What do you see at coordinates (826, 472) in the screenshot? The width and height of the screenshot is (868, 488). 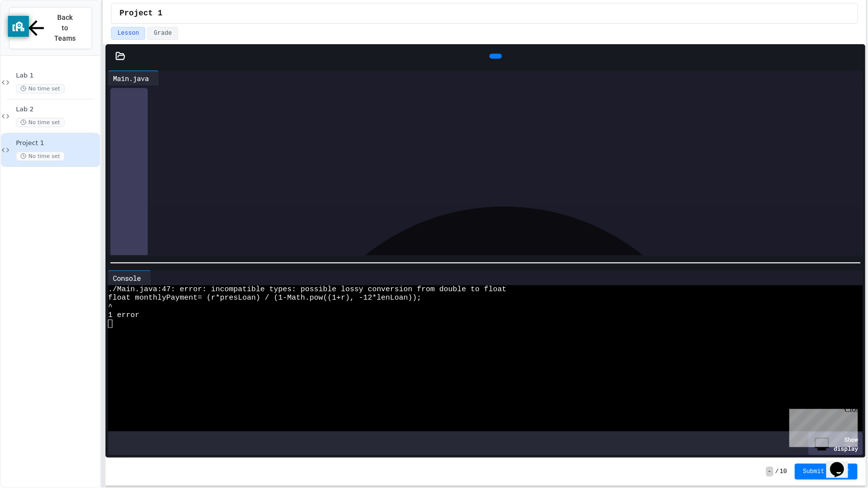 I see `button: Submit Answer` at bounding box center [826, 472].